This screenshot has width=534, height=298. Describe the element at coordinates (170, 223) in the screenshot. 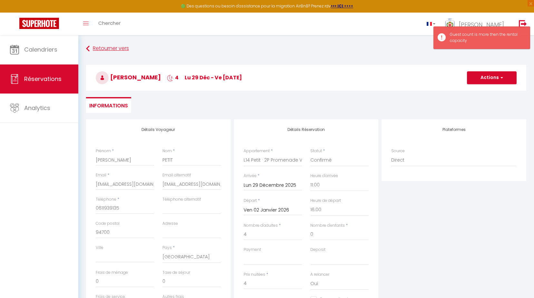

I see `label: Adresse` at that location.